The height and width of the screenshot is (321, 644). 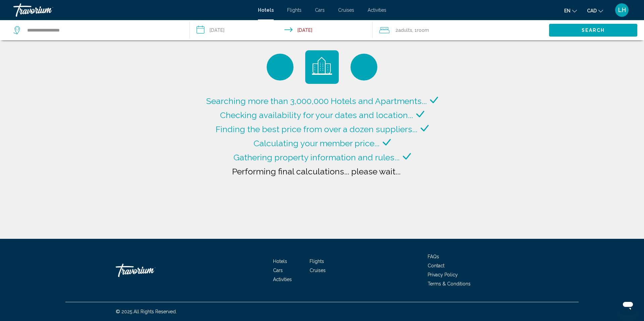 What do you see at coordinates (449, 284) in the screenshot?
I see `span: Terms & Conditions` at bounding box center [449, 284].